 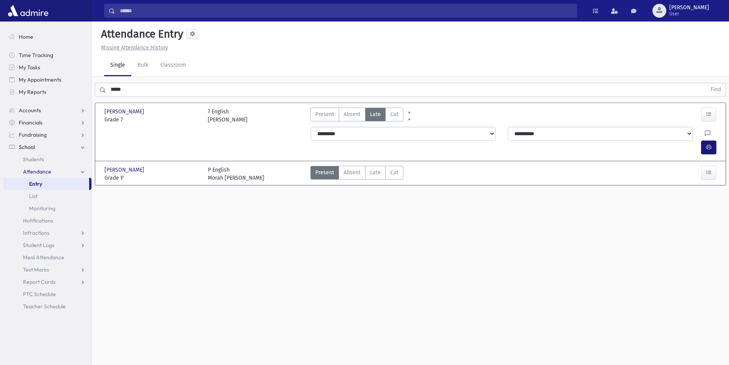 What do you see at coordinates (346, 11) in the screenshot?
I see `input: Search` at bounding box center [346, 11].